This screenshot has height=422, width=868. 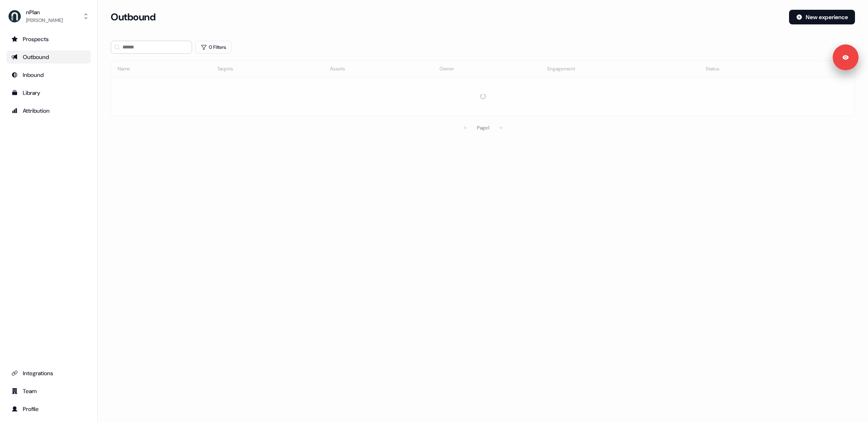 I want to click on a: Go to outbound experience, so click(x=49, y=57).